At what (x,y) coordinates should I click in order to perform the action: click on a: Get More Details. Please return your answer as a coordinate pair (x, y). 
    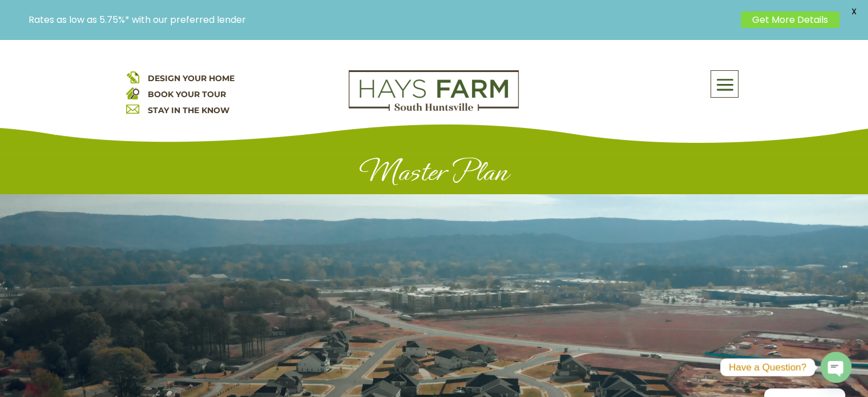
    Looking at the image, I should click on (790, 20).